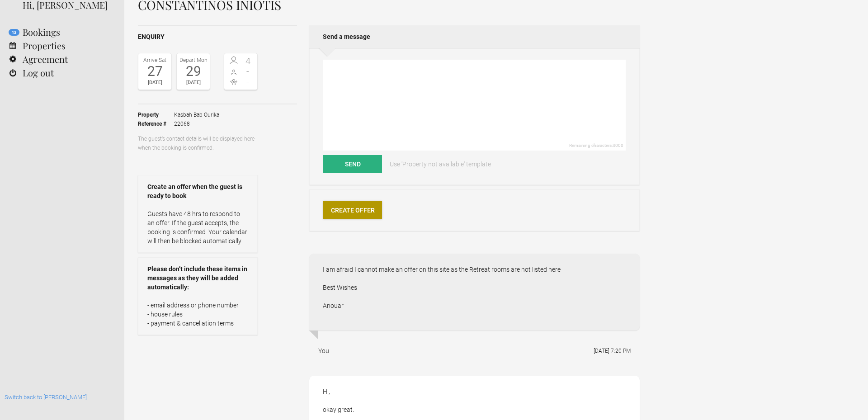 Image resolution: width=868 pixels, height=420 pixels. I want to click on div: 27, so click(155, 71).